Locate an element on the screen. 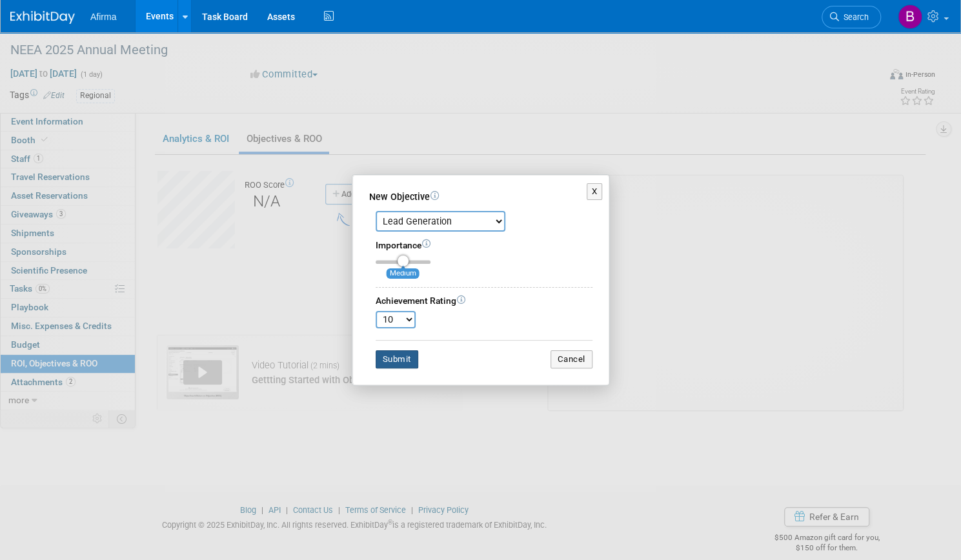 The image size is (961, 560). div: Achievement Rating is located at coordinates (484, 301).